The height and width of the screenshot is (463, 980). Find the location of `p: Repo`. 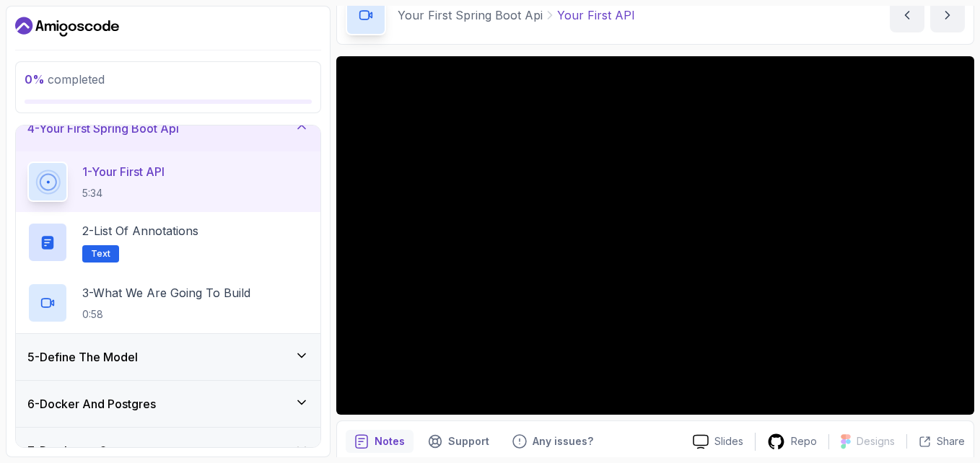

p: Repo is located at coordinates (804, 442).